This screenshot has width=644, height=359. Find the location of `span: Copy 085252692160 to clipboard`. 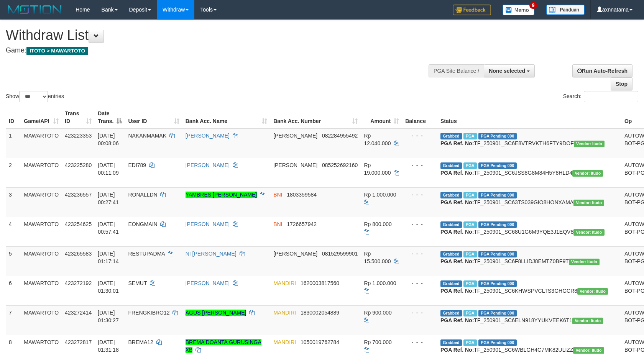

span: Copy 085252692160 to clipboard is located at coordinates (340, 165).